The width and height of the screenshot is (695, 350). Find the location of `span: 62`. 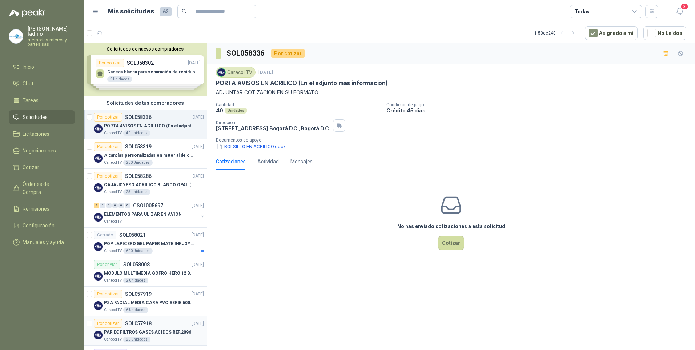

span: 62 is located at coordinates (166, 12).